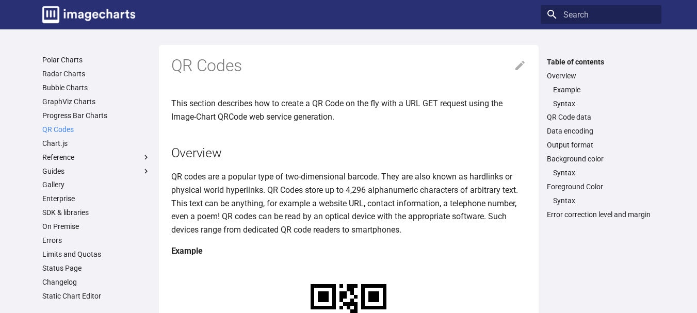  What do you see at coordinates (89, 14) in the screenshot?
I see `a: Image-Charts documentation` at bounding box center [89, 14].